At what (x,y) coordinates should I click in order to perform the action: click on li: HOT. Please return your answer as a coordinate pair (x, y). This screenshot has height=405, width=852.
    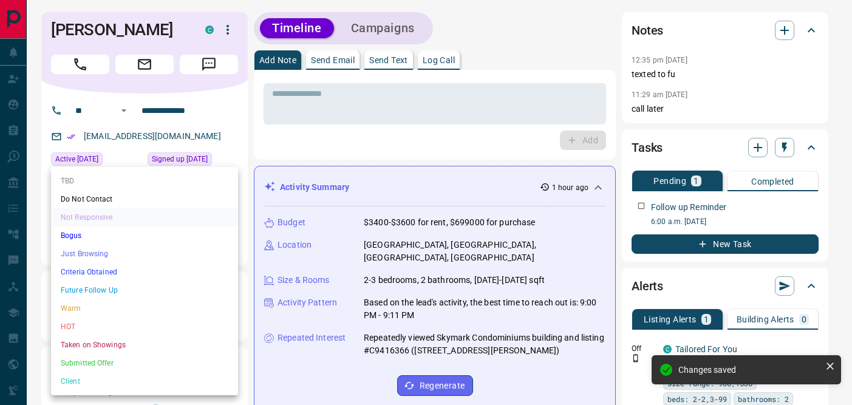
    Looking at the image, I should click on (145, 327).